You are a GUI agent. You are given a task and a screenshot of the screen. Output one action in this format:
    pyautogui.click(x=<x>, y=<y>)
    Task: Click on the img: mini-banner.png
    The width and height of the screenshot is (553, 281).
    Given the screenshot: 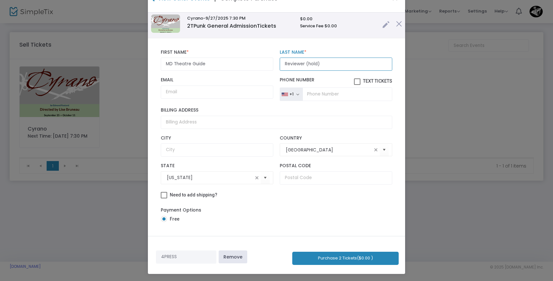 What is the action you would take?
    pyautogui.click(x=165, y=23)
    